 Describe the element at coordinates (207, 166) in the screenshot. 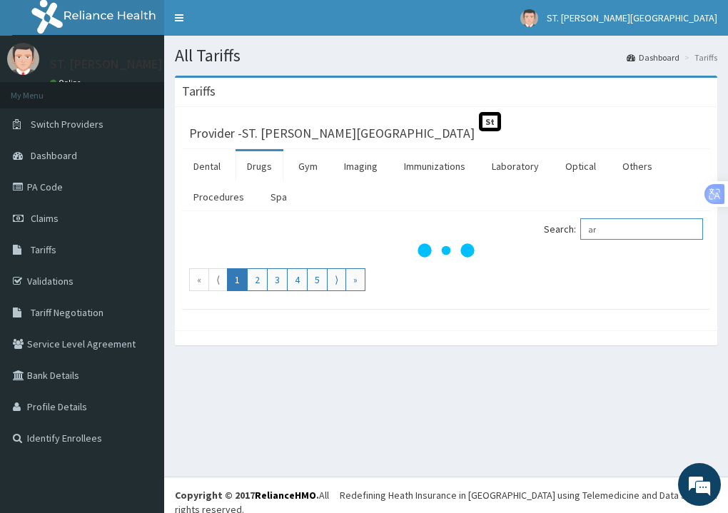

I see `a: Dental` at that location.